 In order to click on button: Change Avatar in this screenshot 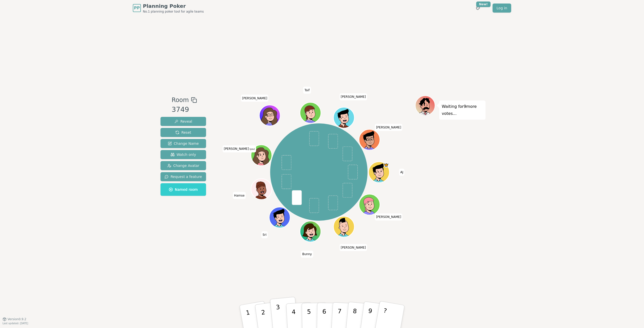, I will do `click(183, 166)`.